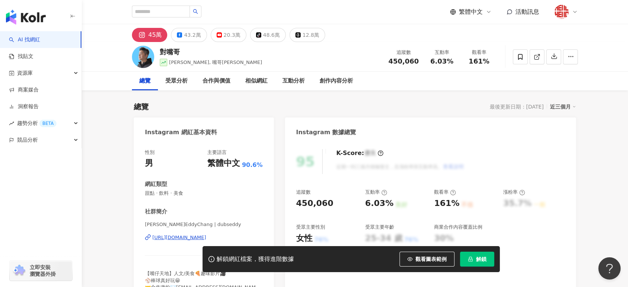 The height and width of the screenshot is (287, 628). Describe the element at coordinates (43, 270) in the screenshot. I see `span: 立即安裝 瀏覽器外掛` at that location.